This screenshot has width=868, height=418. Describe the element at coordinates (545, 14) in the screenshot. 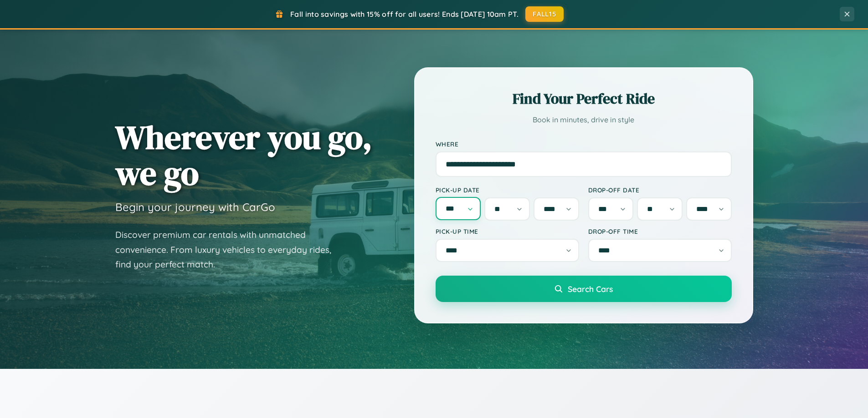

I see `button: FALL15` at that location.